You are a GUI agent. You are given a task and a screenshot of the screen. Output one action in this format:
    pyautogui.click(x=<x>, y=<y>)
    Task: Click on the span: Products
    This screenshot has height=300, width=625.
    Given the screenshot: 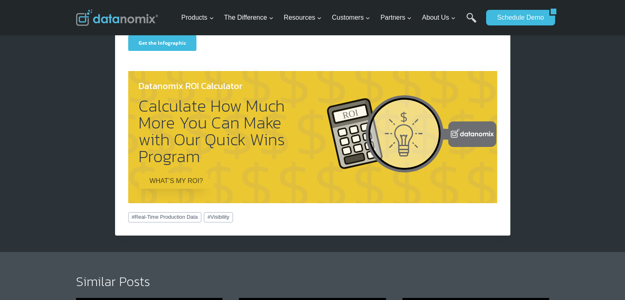 What is the action you would take?
    pyautogui.click(x=197, y=18)
    